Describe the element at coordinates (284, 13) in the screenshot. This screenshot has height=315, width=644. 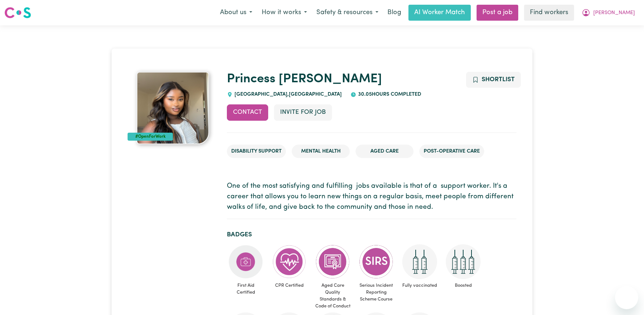
I see `button: How it works` at that location.